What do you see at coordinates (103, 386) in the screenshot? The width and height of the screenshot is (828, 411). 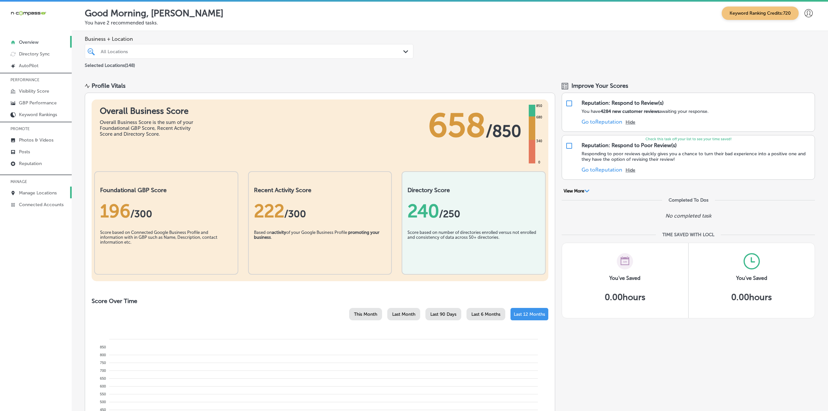 I see `tspan: 600` at bounding box center [103, 386].